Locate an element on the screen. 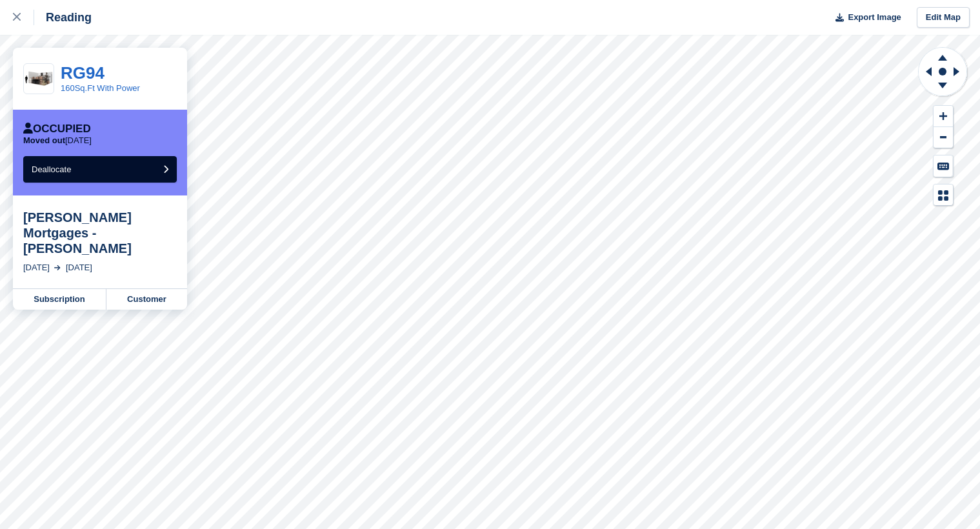 The image size is (980, 529). button: Keyboard Shortcuts is located at coordinates (943, 166).